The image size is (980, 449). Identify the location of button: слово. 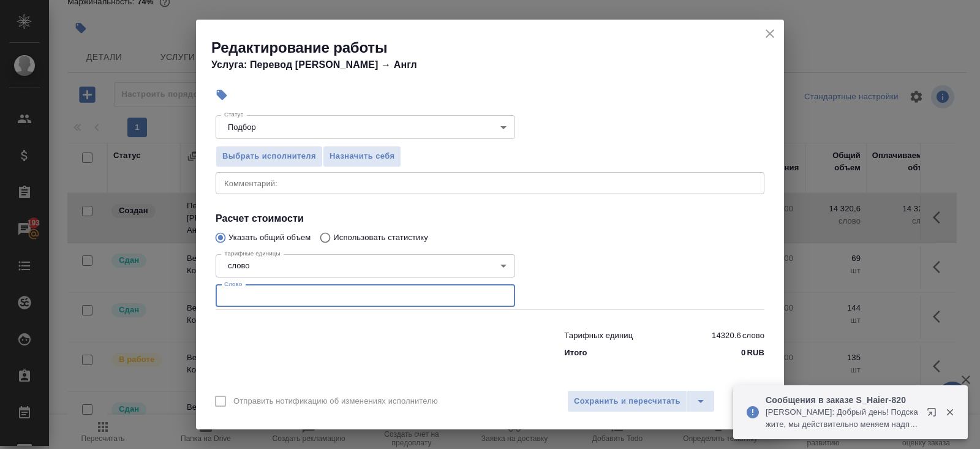
(238, 266).